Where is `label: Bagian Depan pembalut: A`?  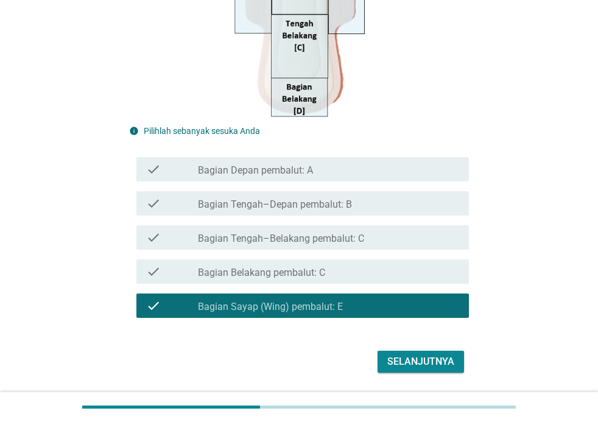 label: Bagian Depan pembalut: A is located at coordinates (255, 171).